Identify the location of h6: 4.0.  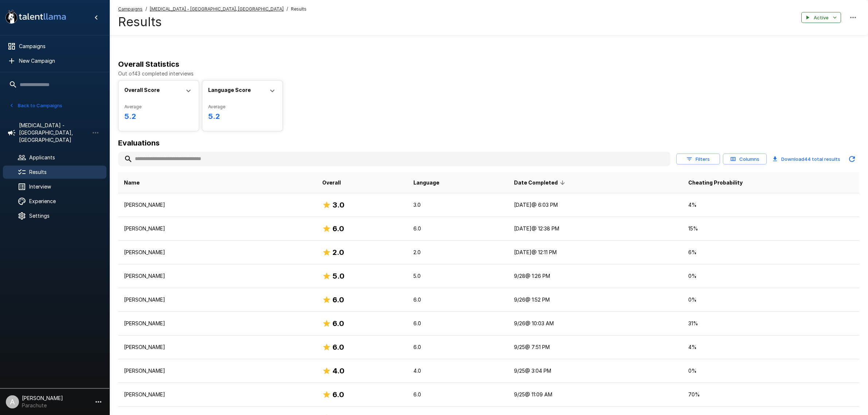
(338, 371).